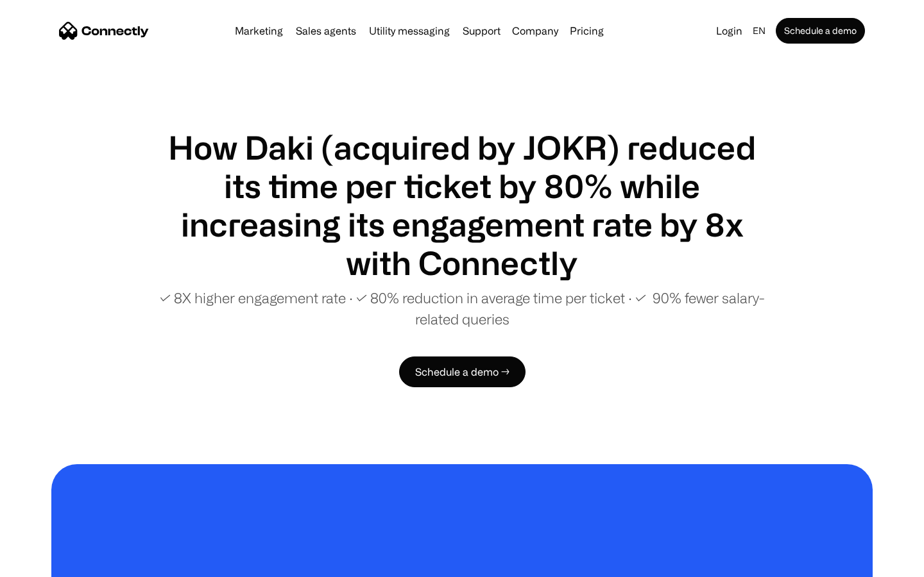 The width and height of the screenshot is (924, 577). What do you see at coordinates (728, 31) in the screenshot?
I see `a: Login` at bounding box center [728, 31].